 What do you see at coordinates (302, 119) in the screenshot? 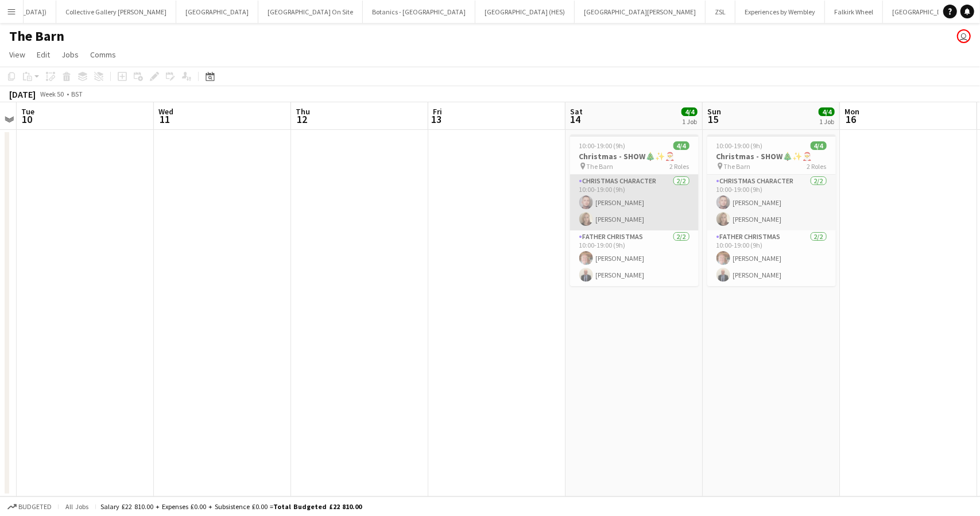
I see `span: 12` at bounding box center [302, 119].